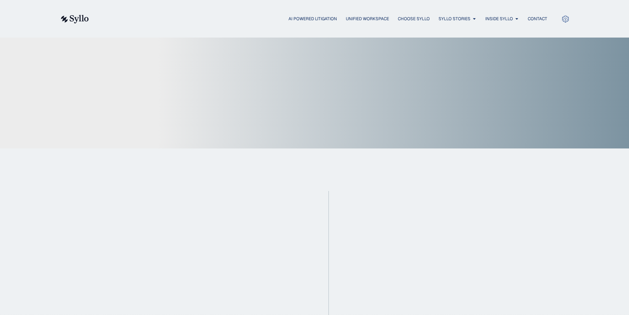 The width and height of the screenshot is (629, 315). Describe the element at coordinates (368, 19) in the screenshot. I see `a: Unified Workspace` at that location.